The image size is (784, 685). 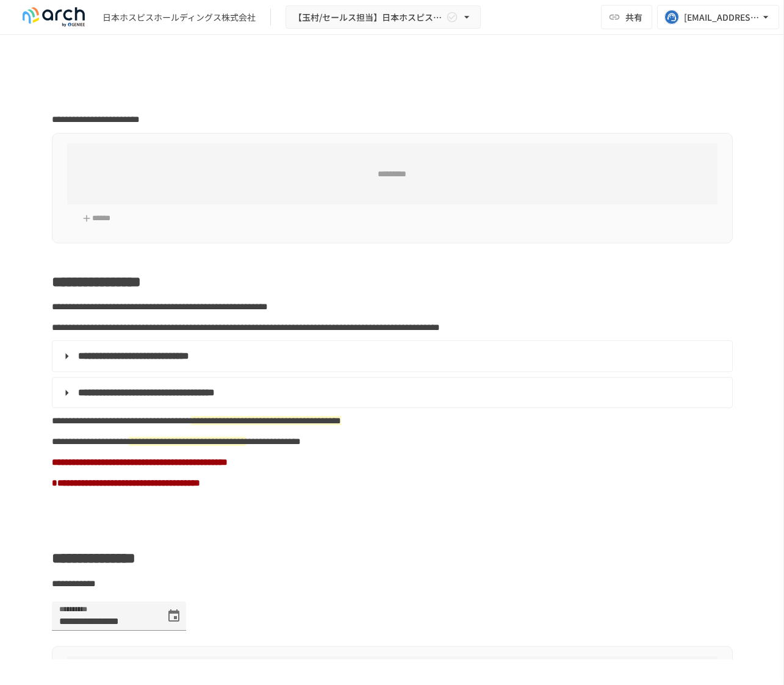 I want to click on button: 共有, so click(x=626, y=17).